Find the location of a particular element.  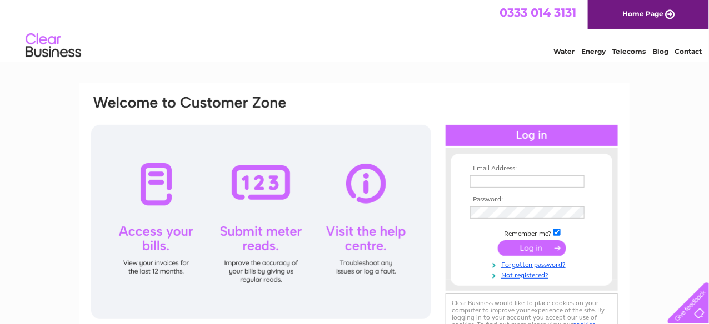

a: Blog is located at coordinates (660, 51).